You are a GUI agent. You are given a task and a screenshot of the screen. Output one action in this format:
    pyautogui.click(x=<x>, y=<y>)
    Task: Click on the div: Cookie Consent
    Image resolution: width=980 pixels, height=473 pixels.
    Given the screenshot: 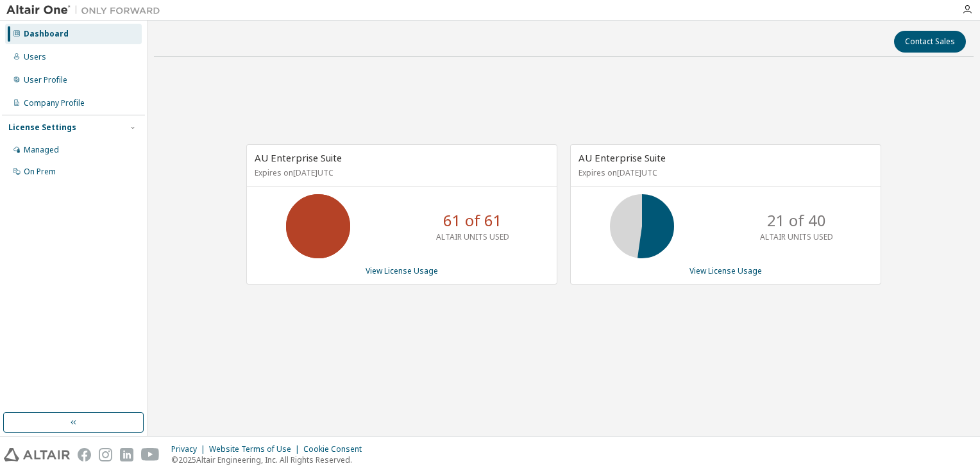 What is the action you would take?
    pyautogui.click(x=336, y=449)
    